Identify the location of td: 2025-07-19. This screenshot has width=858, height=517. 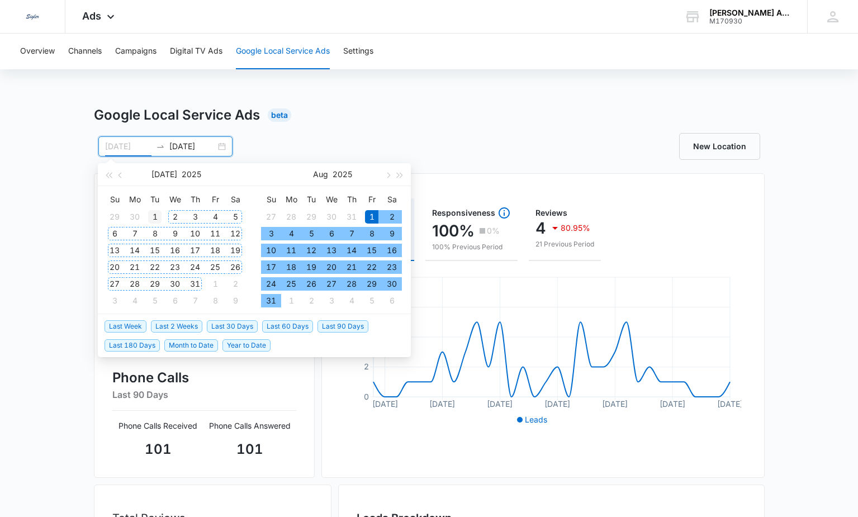
(235, 250).